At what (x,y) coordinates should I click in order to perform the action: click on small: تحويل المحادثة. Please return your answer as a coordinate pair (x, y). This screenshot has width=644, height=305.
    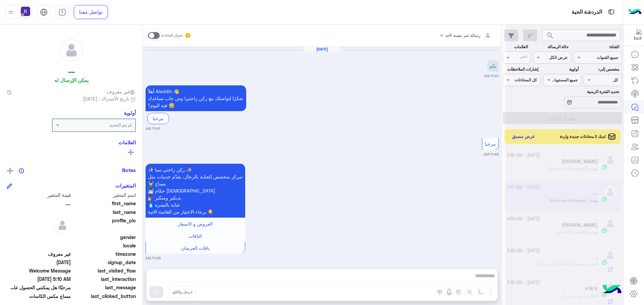
    Looking at the image, I should click on (172, 36).